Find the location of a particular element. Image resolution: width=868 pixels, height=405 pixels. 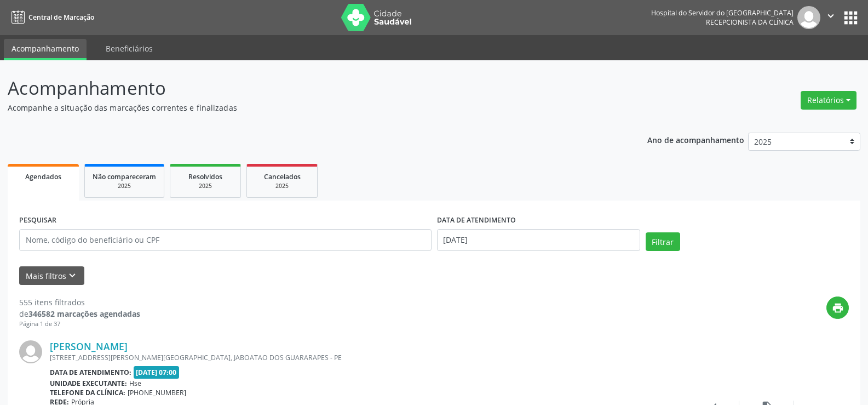

i: keyboard_arrow_down is located at coordinates (72, 276).